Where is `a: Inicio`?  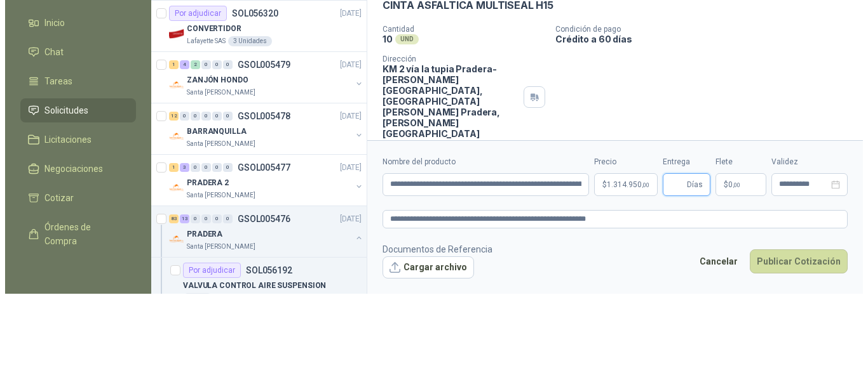
a: Inicio is located at coordinates (73, 23).